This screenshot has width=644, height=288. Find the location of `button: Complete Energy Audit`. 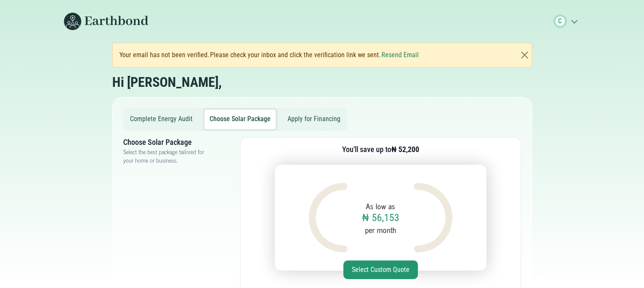

button: Complete Energy Audit is located at coordinates (161, 119).